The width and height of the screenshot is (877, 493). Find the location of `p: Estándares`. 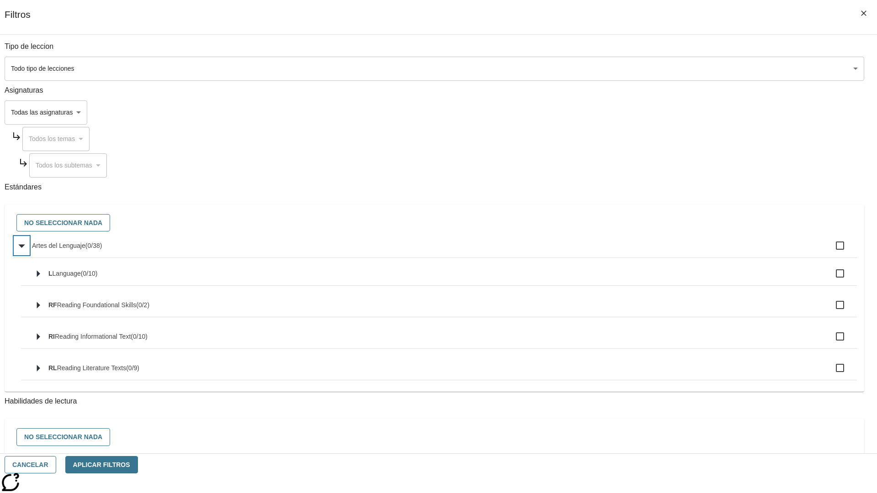

p: Estándares is located at coordinates (434, 187).